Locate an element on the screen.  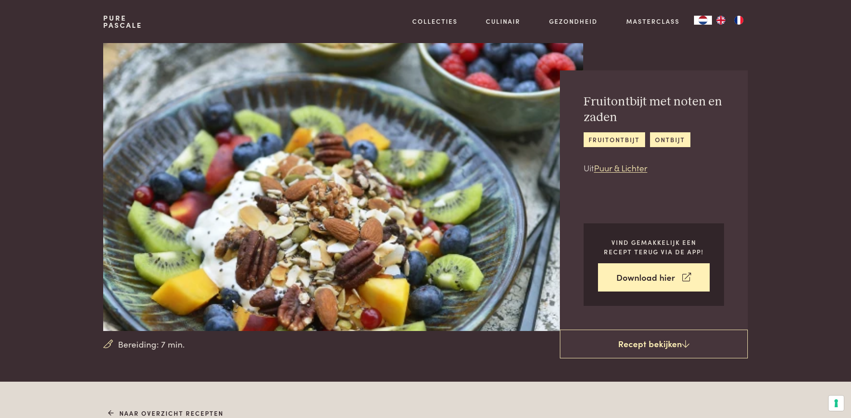
a: Puur & Lichter is located at coordinates (620, 167).